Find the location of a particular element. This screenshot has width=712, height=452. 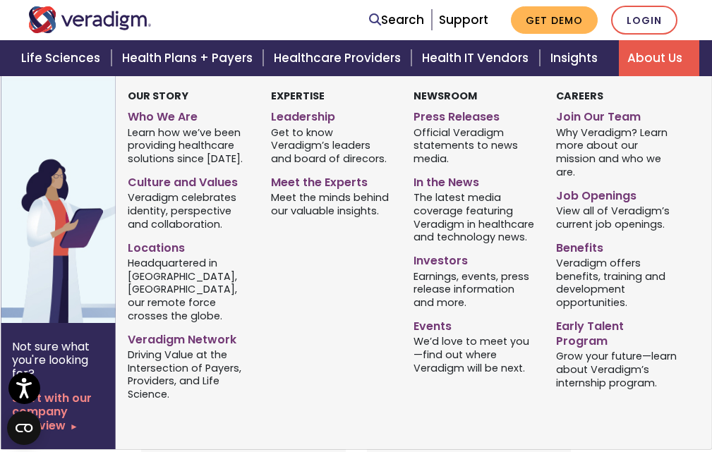

a: Start with our company overview is located at coordinates (58, 412).